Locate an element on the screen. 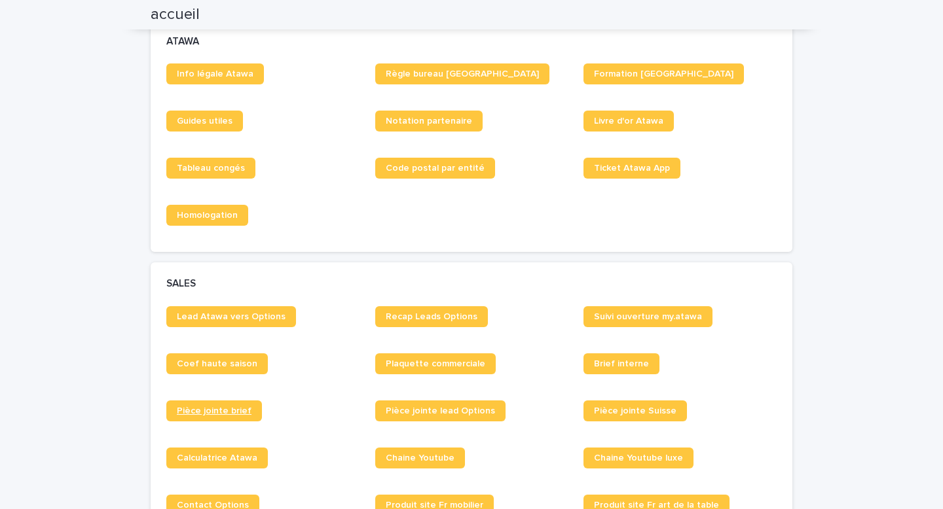 The width and height of the screenshot is (943, 509). a: Chaine Youtube is located at coordinates (420, 458).